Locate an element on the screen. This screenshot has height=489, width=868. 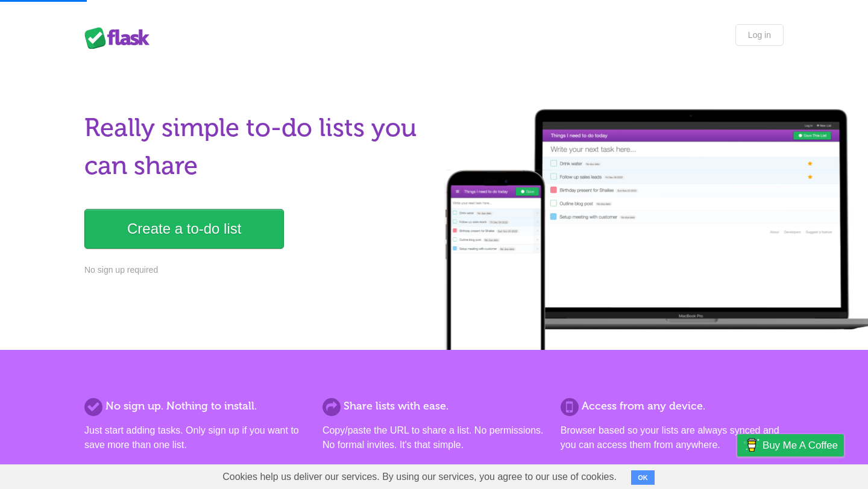
p: No sign up required is located at coordinates (255, 270).